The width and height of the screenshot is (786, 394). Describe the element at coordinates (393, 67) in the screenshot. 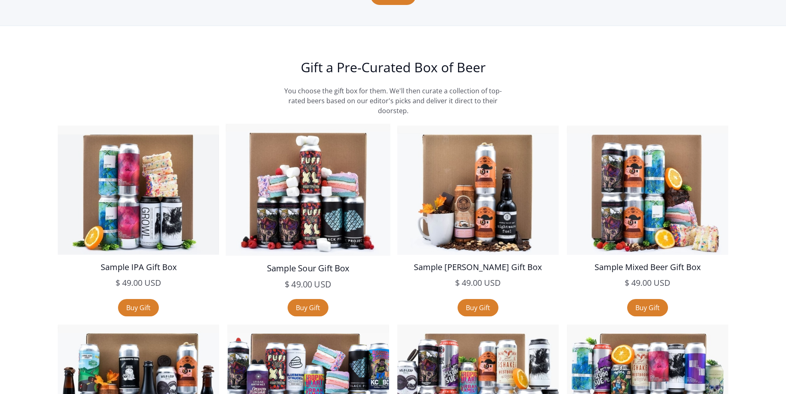

I see `h2: Gift a Pre-Curated Box of Beer` at that location.